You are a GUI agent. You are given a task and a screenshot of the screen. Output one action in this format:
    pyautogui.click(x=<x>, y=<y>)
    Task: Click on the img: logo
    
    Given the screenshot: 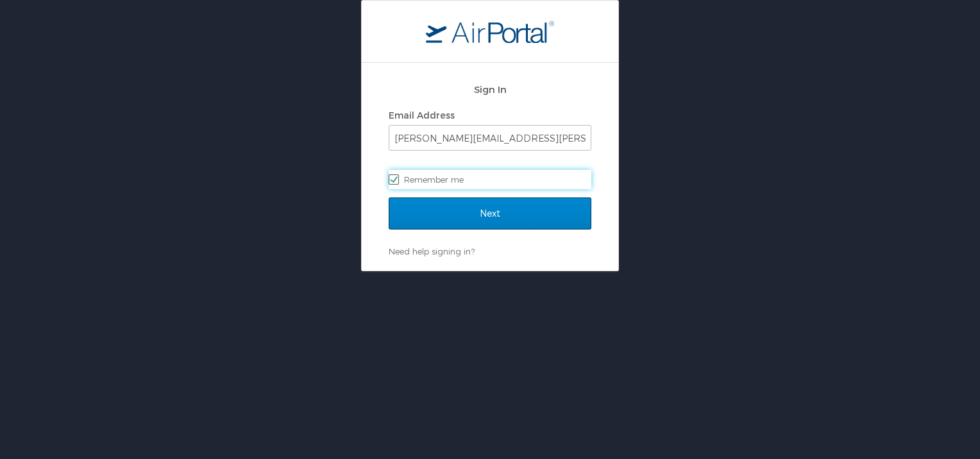 What is the action you would take?
    pyautogui.click(x=490, y=31)
    